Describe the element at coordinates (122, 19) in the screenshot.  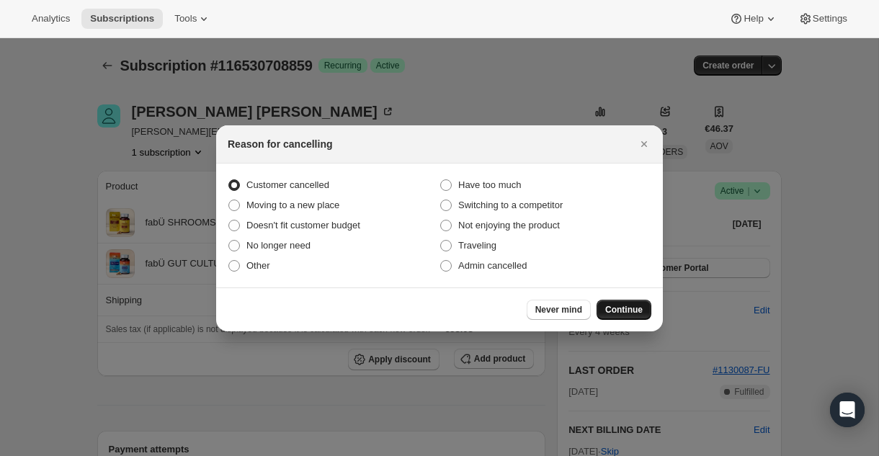
I see `span: Subscriptions` at that location.